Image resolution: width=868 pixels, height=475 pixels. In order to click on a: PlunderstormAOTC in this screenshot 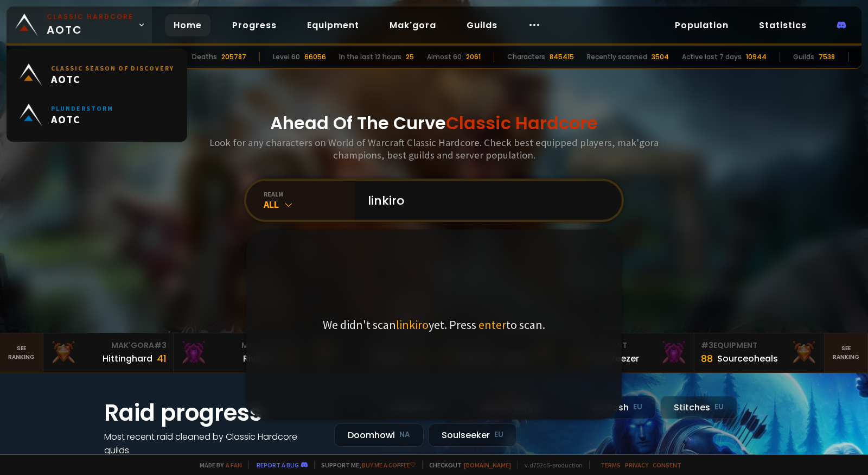, I will do `click(97, 115)`.